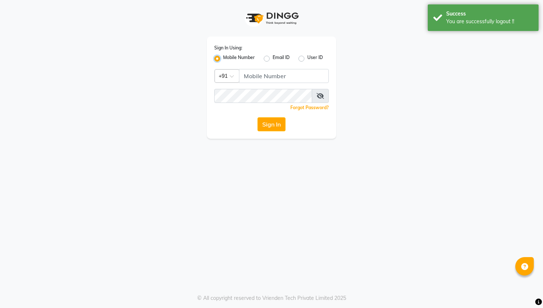 This screenshot has height=308, width=543. I want to click on label: User ID, so click(315, 59).